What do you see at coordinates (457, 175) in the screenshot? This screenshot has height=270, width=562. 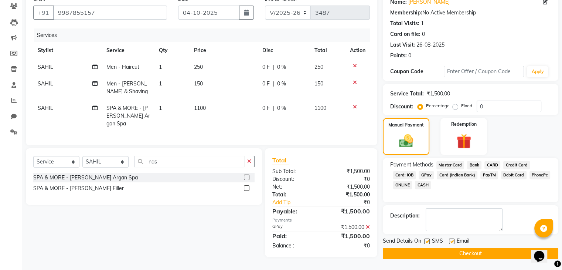 I see `span: Card (Indian Bank)` at bounding box center [457, 175].